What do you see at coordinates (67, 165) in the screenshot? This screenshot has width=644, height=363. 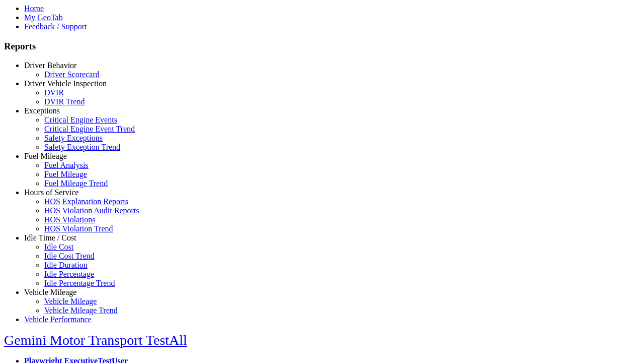 I see `a: Fuel Analysis` at bounding box center [67, 165].